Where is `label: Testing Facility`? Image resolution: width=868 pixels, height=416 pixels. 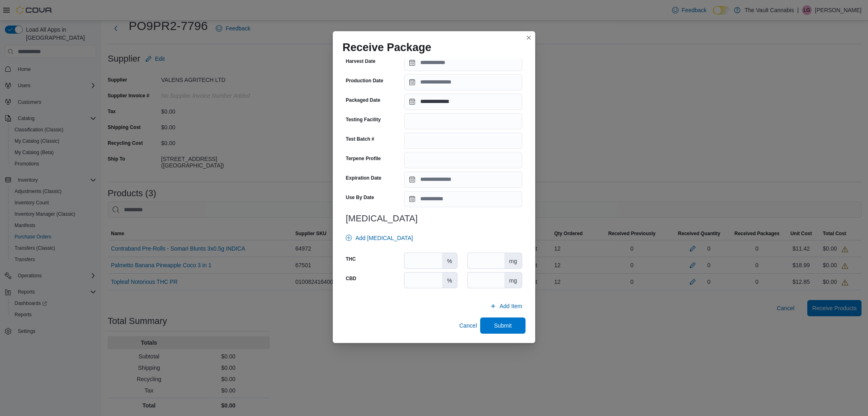 label: Testing Facility is located at coordinates (363, 120).